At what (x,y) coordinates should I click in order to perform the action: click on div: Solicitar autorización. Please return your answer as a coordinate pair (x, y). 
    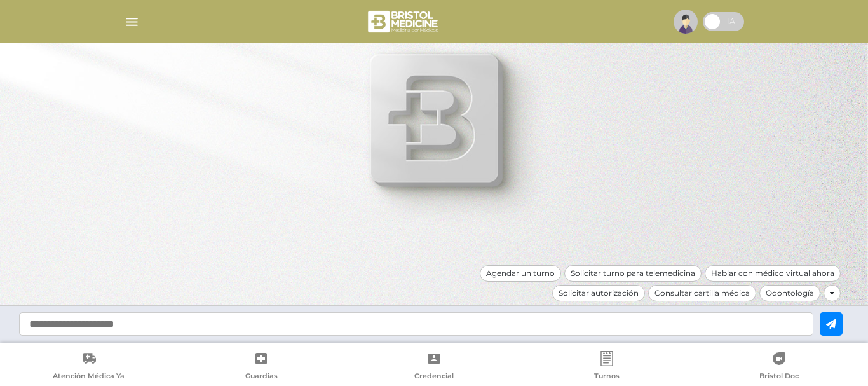
    Looking at the image, I should click on (598, 293).